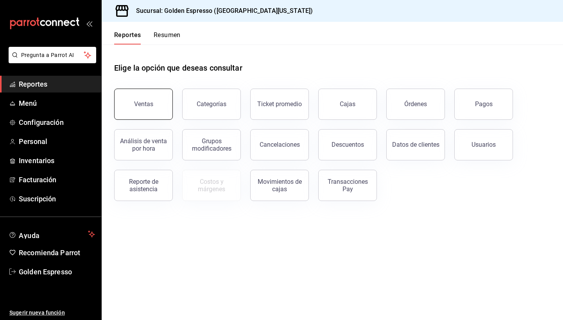  Describe the element at coordinates (483, 145) in the screenshot. I see `div: Usuarios` at that location.